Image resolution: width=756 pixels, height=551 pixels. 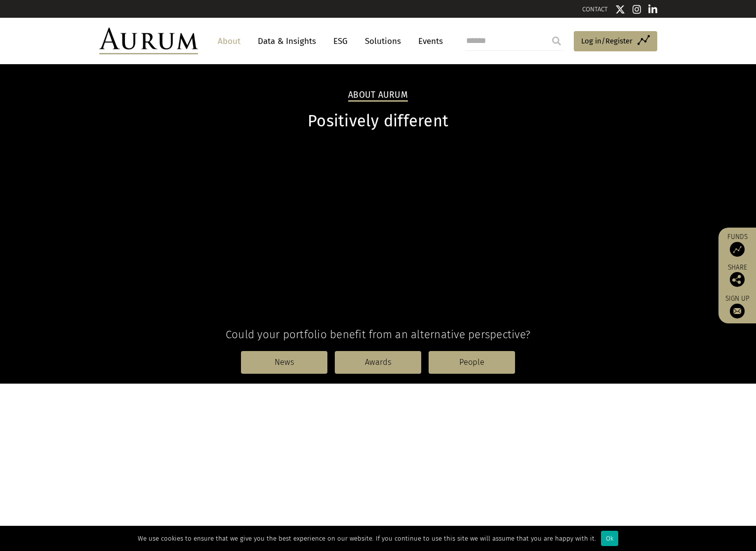 I want to click on img: Access Funds, so click(x=737, y=249).